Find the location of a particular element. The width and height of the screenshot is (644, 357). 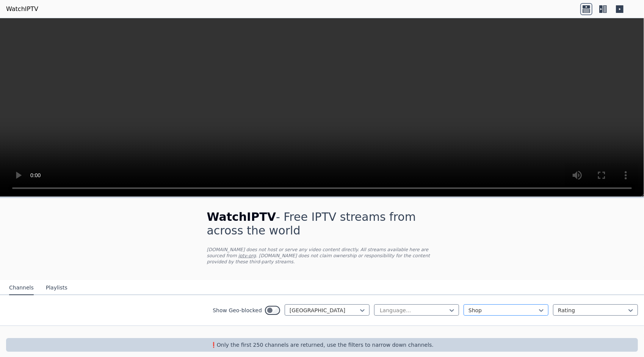

h1: - Free IPTV streams from across the world is located at coordinates (322, 224).